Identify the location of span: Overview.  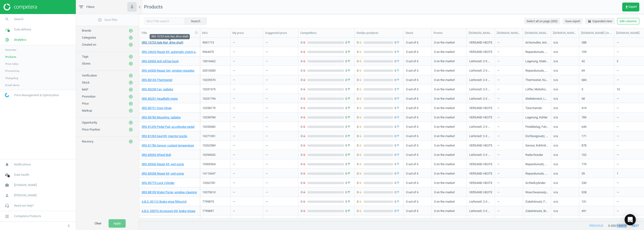
(11, 50).